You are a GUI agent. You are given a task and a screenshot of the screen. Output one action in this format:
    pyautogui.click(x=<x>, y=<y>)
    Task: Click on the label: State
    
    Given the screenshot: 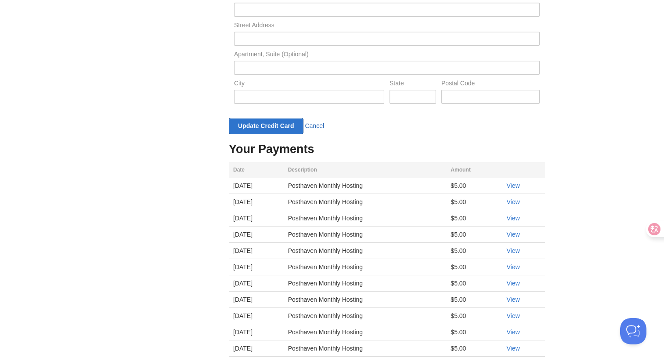 What is the action you would take?
    pyautogui.click(x=413, y=84)
    